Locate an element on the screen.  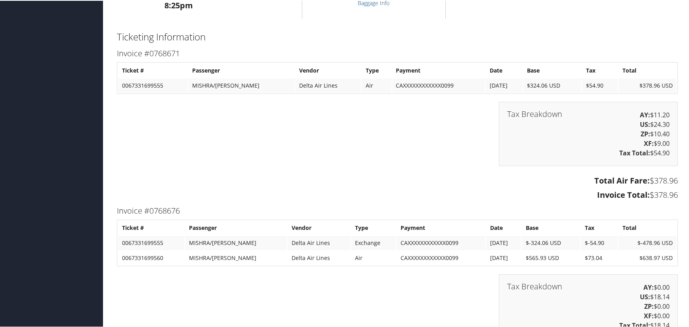
div: $11.20 $24.30 $10.40 $9.00 $54.90 is located at coordinates (589, 133).